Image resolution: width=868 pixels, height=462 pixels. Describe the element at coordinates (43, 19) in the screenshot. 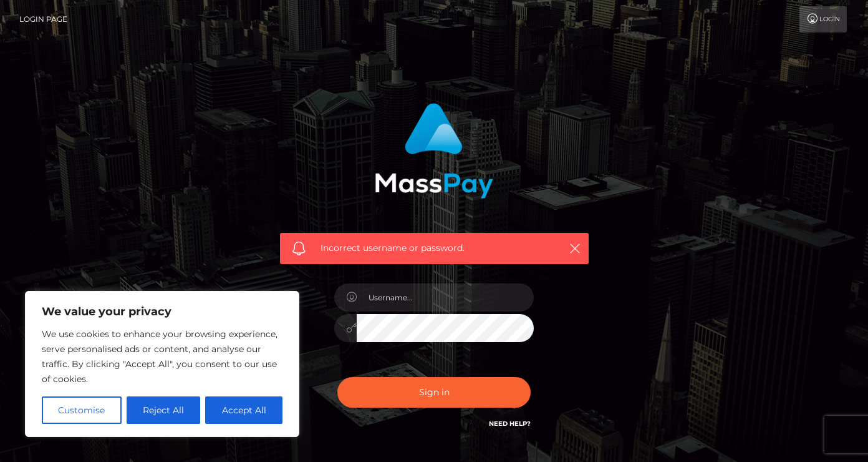

I see `a: Login Page` at that location.